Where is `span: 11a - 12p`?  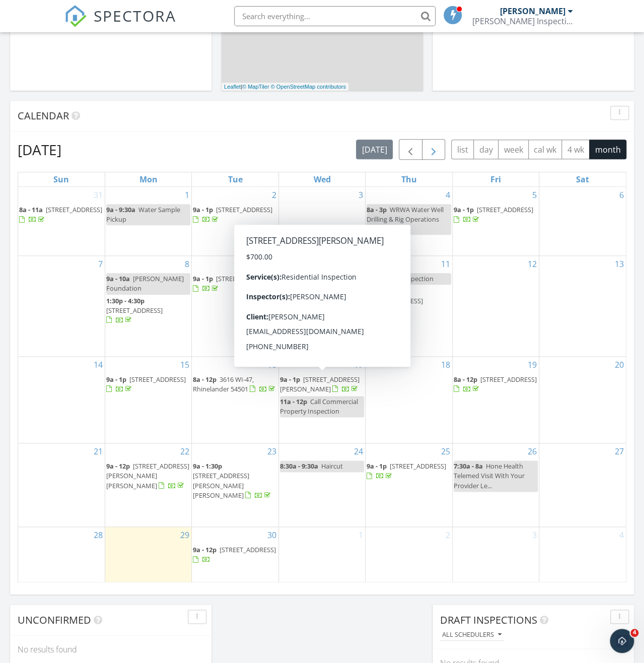
span: 11a - 12p is located at coordinates (293, 402).